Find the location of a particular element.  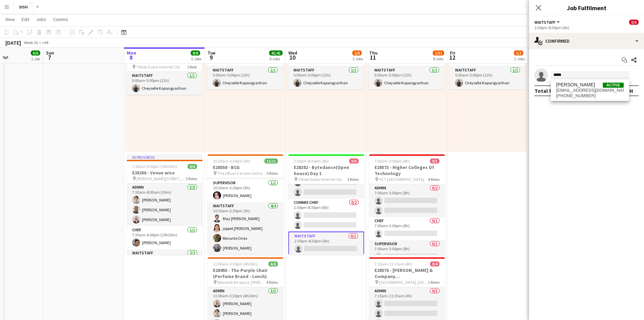

span: Edit is located at coordinates (25, 20).